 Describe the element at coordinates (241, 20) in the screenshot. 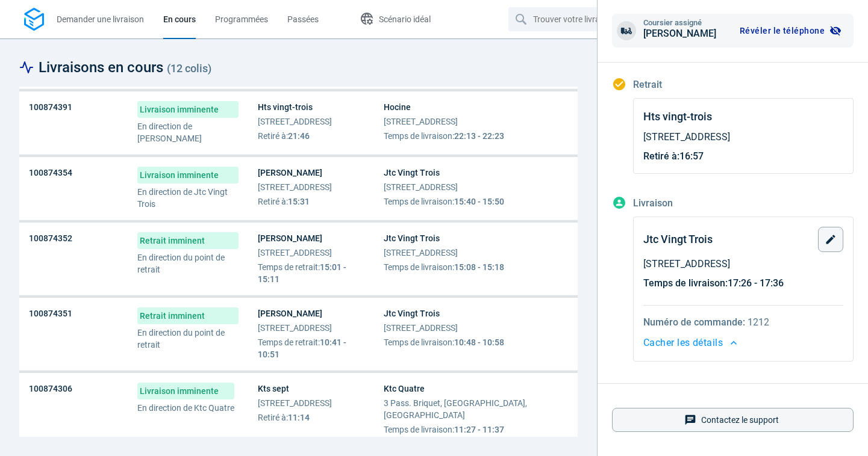

I see `span: Programmées` at that location.